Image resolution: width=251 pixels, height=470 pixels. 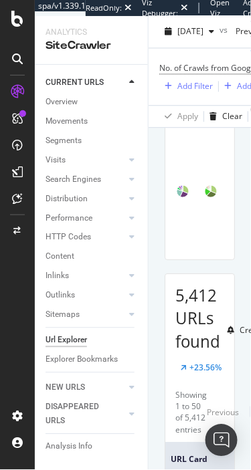 I want to click on div: CURRENT URLS, so click(x=74, y=82).